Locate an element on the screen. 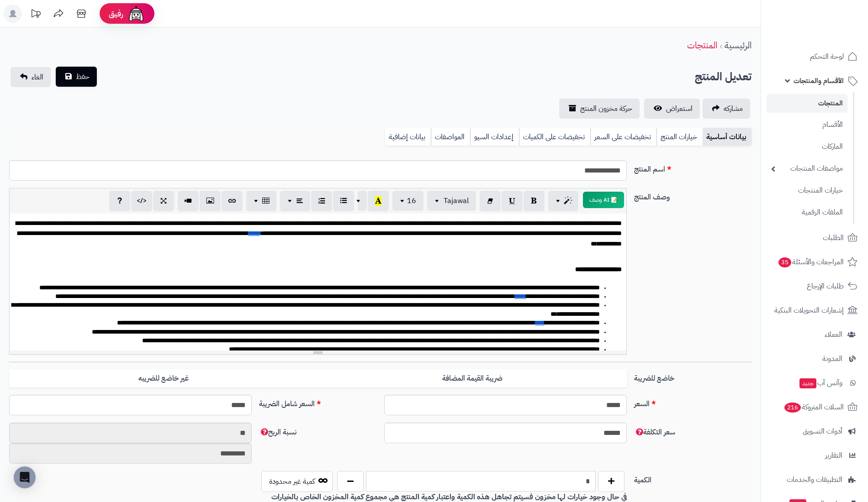 The image size is (868, 502). label: غير خاضع للضريبه is located at coordinates (164, 379).